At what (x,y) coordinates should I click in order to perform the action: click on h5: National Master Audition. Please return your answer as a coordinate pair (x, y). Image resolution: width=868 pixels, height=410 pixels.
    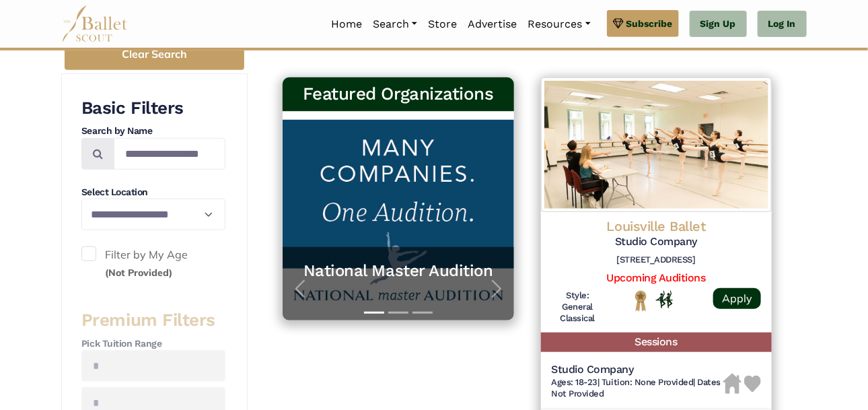
    Looking at the image, I should click on (398, 271).